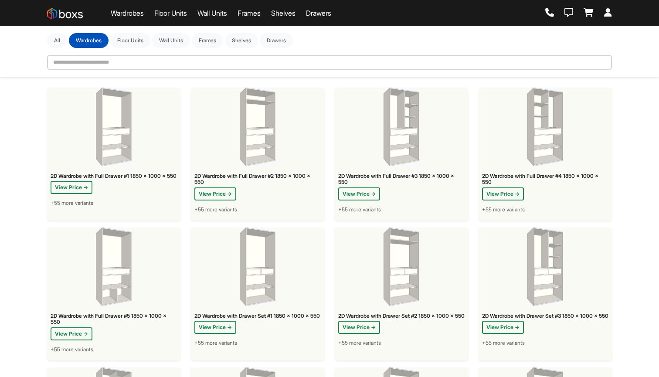 This screenshot has width=659, height=377. I want to click on a: Shelves, so click(284, 13).